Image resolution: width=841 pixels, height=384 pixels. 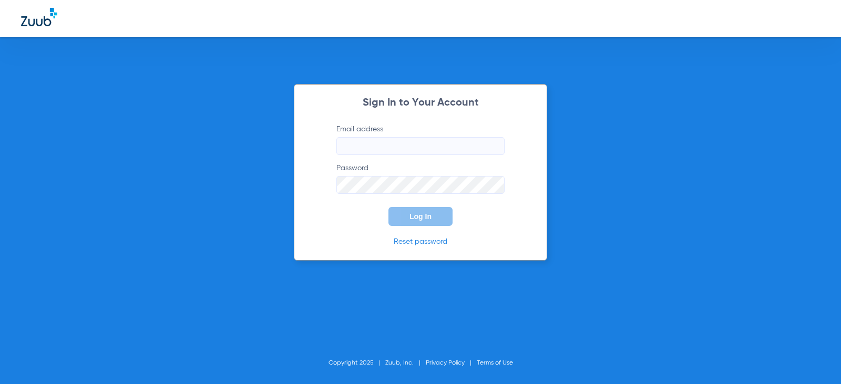 What do you see at coordinates (495, 363) in the screenshot?
I see `a: Terms of Use` at bounding box center [495, 363].